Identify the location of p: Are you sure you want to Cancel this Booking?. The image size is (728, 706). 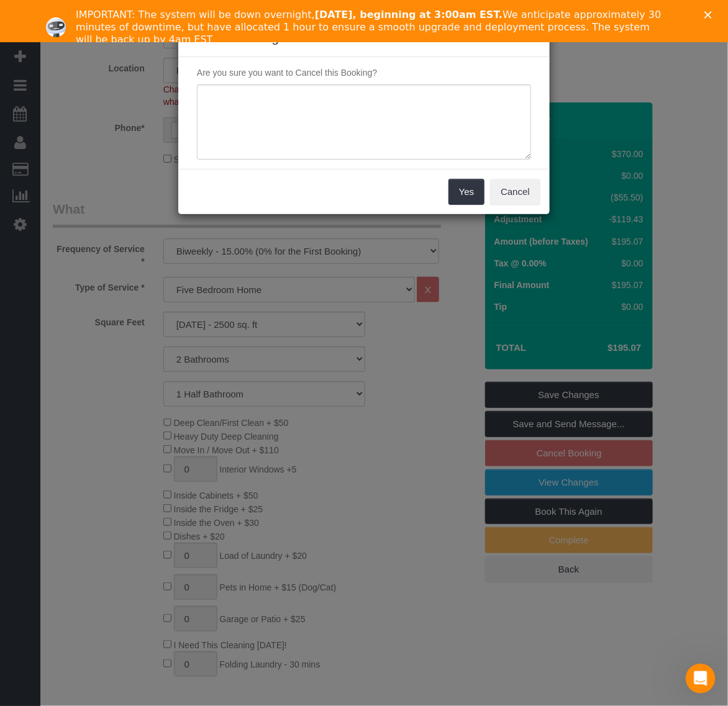
(364, 73).